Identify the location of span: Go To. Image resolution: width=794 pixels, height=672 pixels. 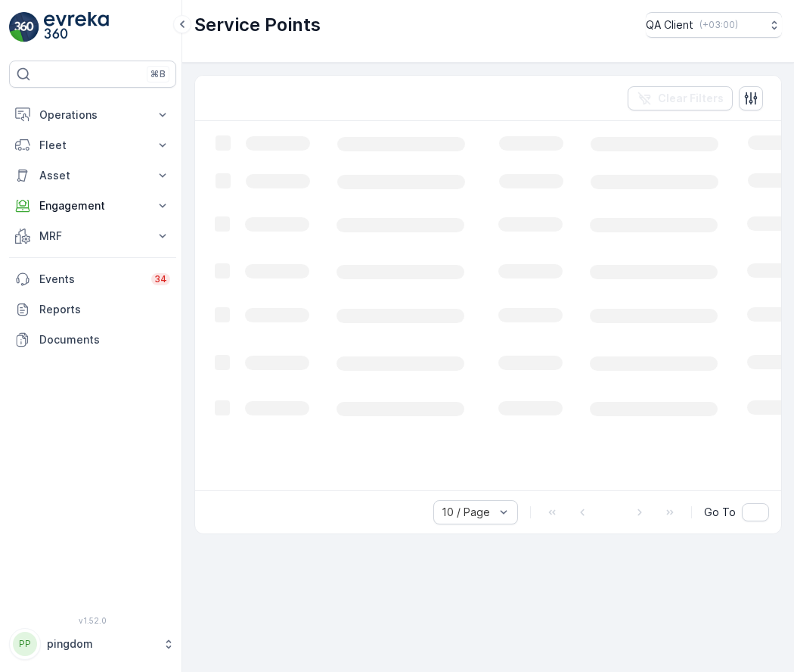
(720, 512).